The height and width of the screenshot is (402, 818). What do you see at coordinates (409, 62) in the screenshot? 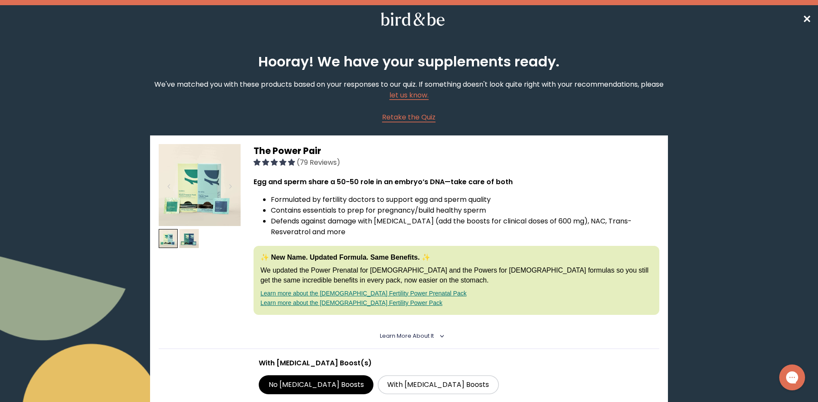
I see `h2: Hooray! We have your supplements ready.` at bounding box center [409, 62].